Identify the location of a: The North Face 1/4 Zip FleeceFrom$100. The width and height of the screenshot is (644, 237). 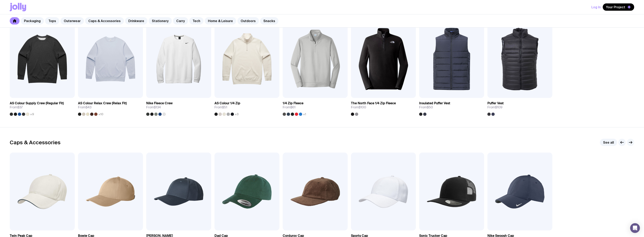
(383, 107).